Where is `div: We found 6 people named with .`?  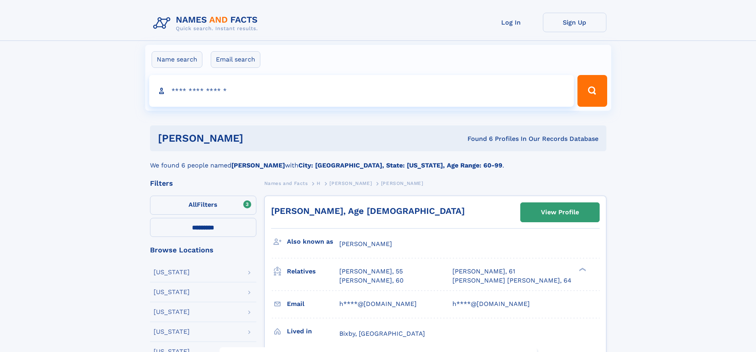
div: We found 6 people named with . is located at coordinates (378, 161).